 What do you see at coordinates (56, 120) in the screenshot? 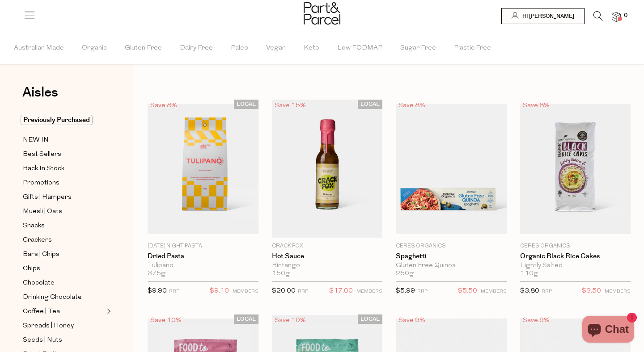
I see `span: Previously Purchased` at bounding box center [56, 120].